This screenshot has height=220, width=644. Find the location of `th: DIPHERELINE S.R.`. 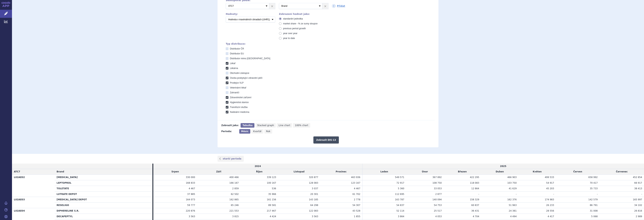

th: DIPHERELINE S.R. is located at coordinates (104, 210).